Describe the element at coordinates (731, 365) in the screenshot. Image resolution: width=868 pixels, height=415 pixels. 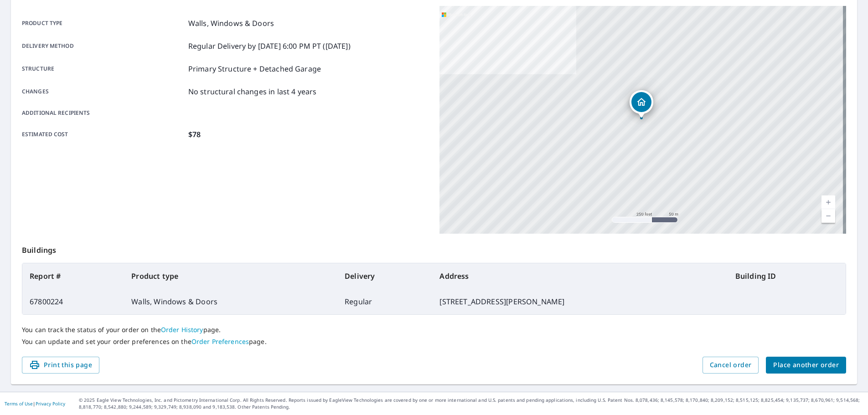
I see `span: Cancel order` at that location.